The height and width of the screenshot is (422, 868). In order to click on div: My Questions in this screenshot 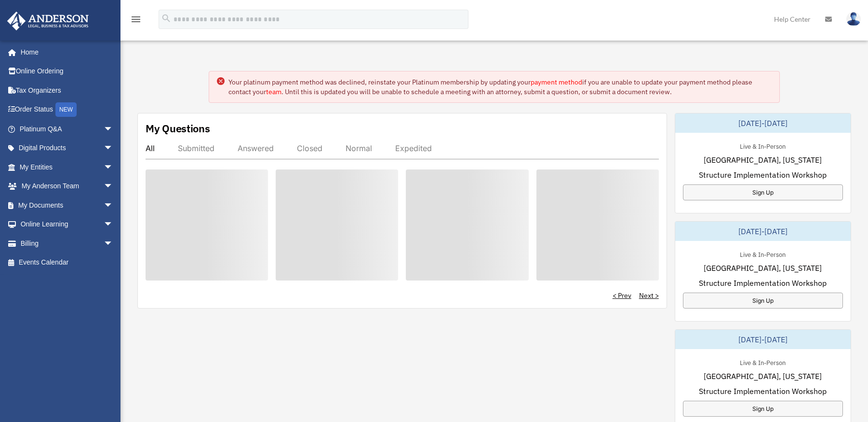, I will do `click(178, 129)`.